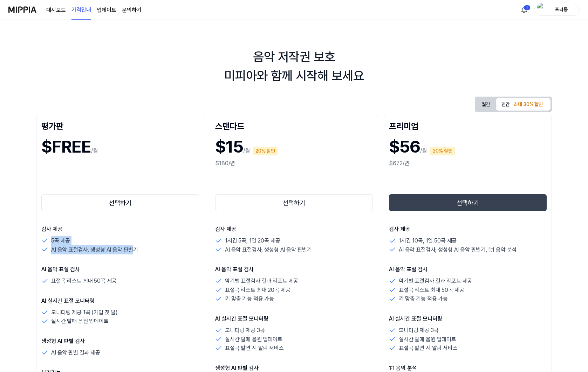 This screenshot has width=588, height=372. I want to click on p: 1시간 10곡, 1일 50곡 제공, so click(428, 241).